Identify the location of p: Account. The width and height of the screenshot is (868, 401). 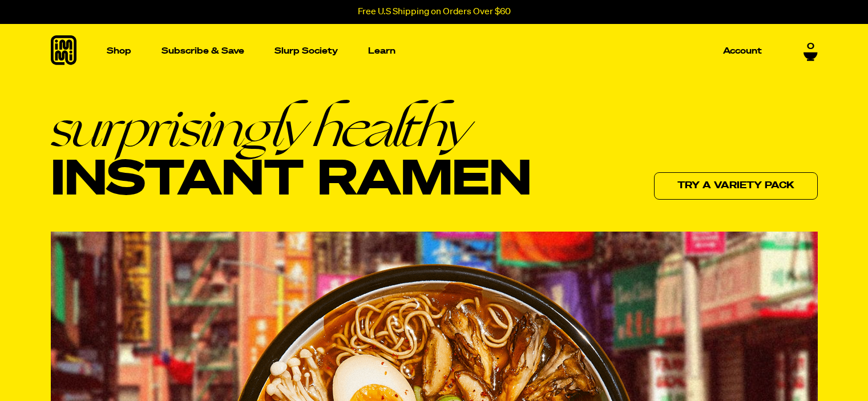
(742, 51).